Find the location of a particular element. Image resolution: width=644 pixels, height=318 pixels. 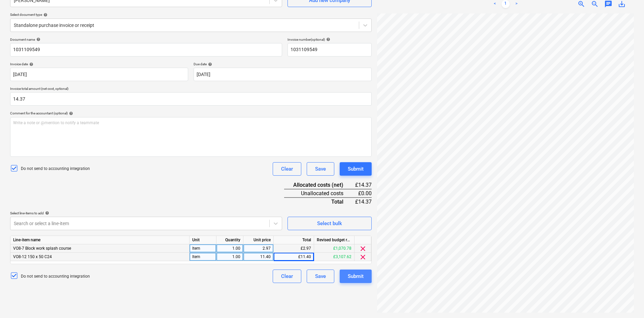

div: £1,070.78 is located at coordinates (334, 249).